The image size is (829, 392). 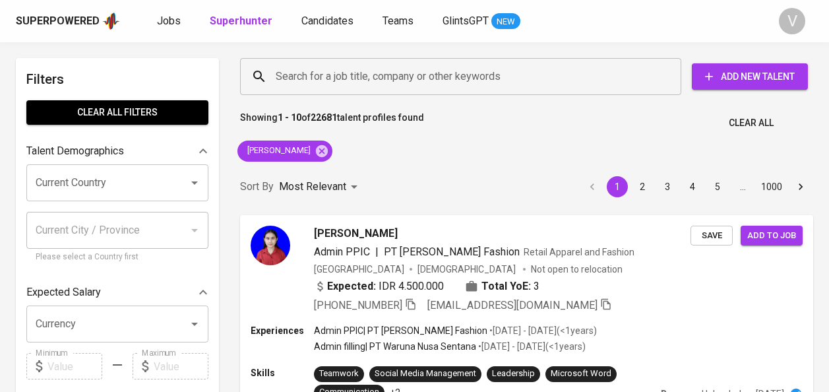 I want to click on span: Add New Talent, so click(x=750, y=77).